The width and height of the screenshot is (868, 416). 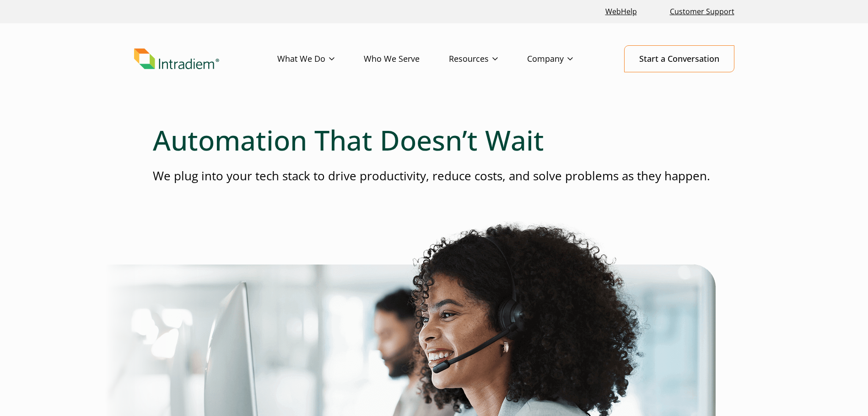 What do you see at coordinates (434, 140) in the screenshot?
I see `h1: Automation That Doesn’t Wait` at bounding box center [434, 140].